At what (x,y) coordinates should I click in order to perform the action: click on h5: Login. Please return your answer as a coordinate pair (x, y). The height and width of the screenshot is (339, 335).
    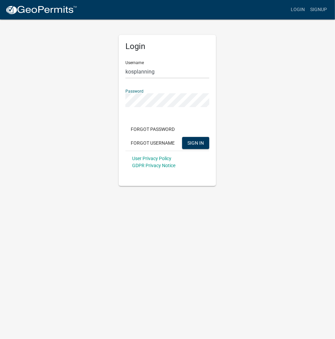
    Looking at the image, I should click on (167, 46).